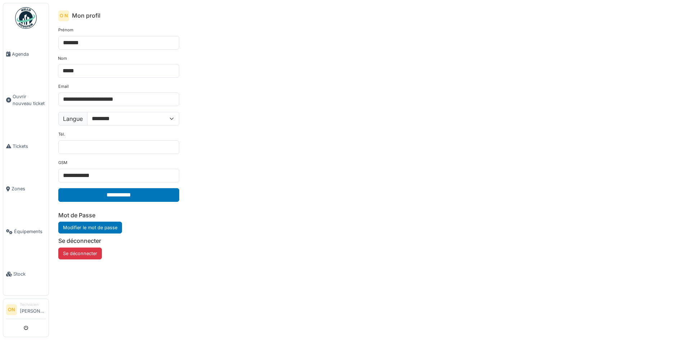 This screenshot has width=691, height=340. Describe the element at coordinates (26, 189) in the screenshot. I see `a: Zones` at that location.